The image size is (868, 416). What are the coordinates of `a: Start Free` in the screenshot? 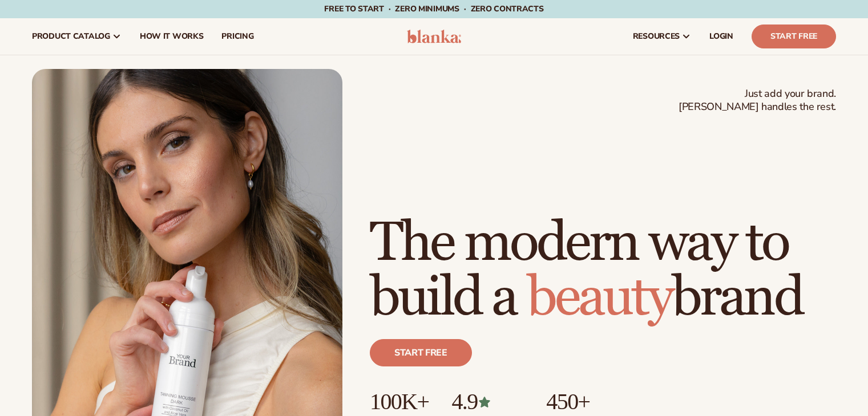 It's located at (793, 37).